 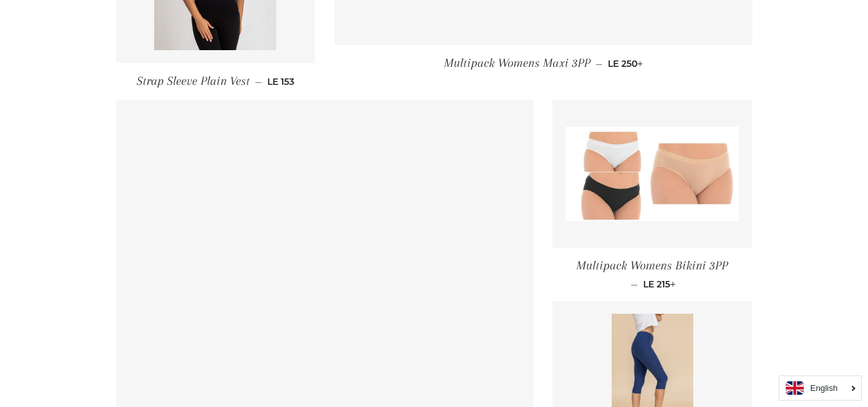 What do you see at coordinates (824, 388) in the screenshot?
I see `i: English` at bounding box center [824, 388].